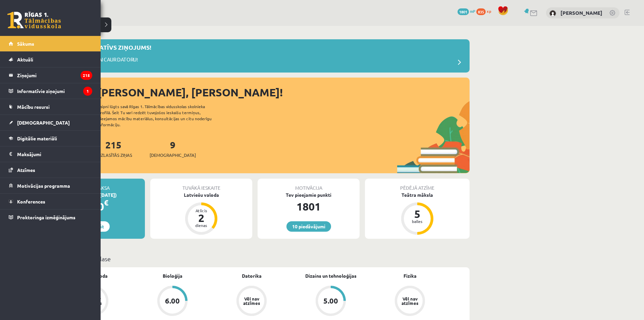 This screenshot has width=644, height=320. What do you see at coordinates (463, 12) in the screenshot?
I see `span: 1801` at bounding box center [463, 12].